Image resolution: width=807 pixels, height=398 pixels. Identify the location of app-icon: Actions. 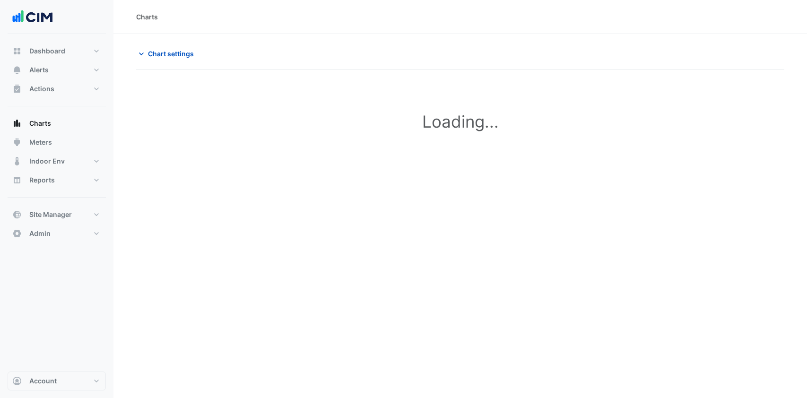
(17, 89).